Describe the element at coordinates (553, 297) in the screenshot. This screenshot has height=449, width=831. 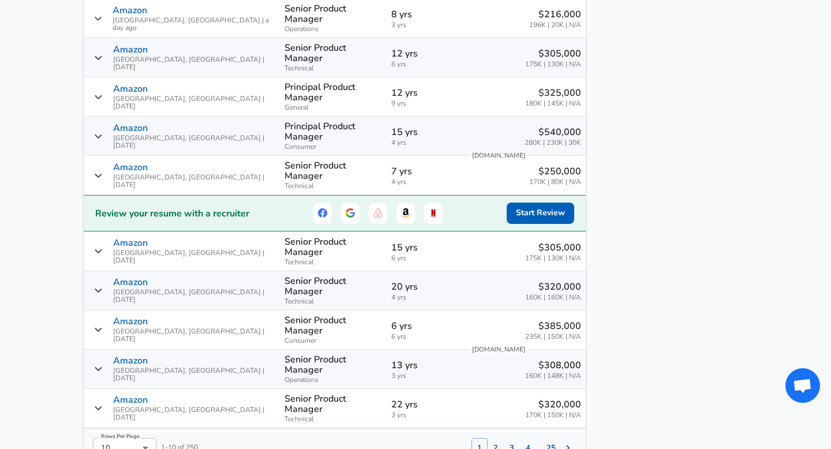
I see `span: 160K | 160K | N/A` at that location.